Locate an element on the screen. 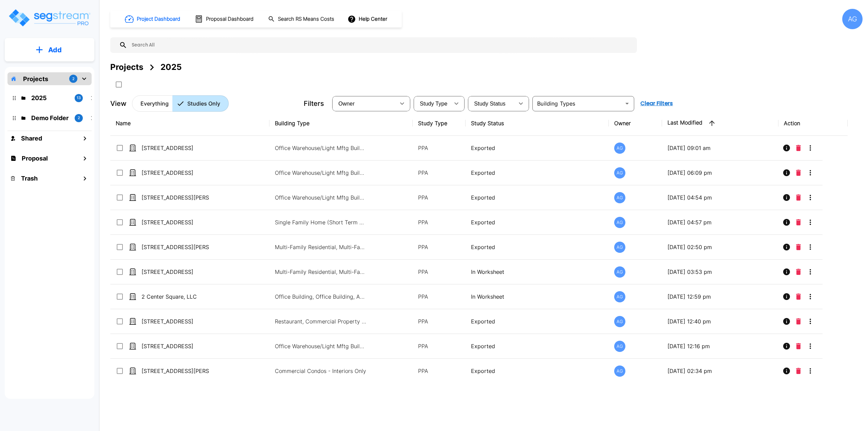  p: Projects is located at coordinates (36, 78).